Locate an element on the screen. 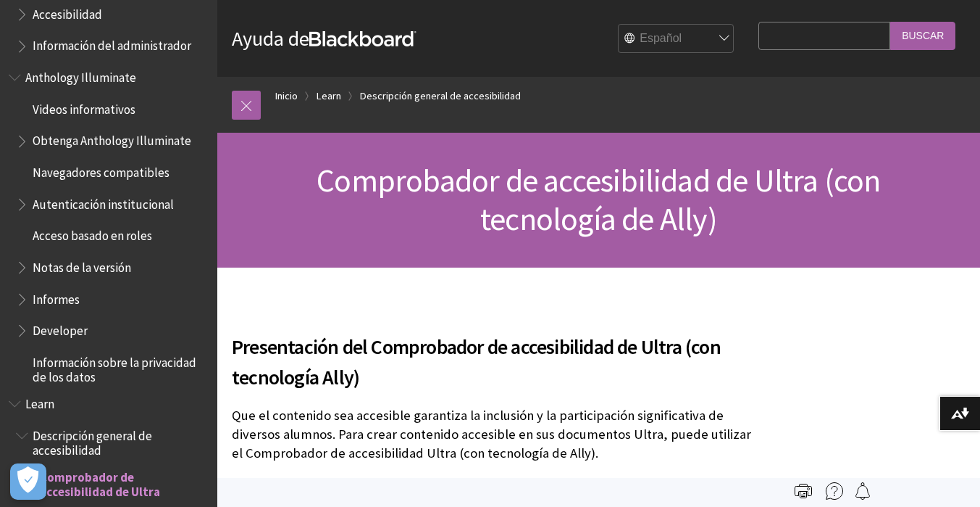 The height and width of the screenshot is (507, 980). span: Comprobador de accesibilidad de Ultra is located at coordinates (123, 482).